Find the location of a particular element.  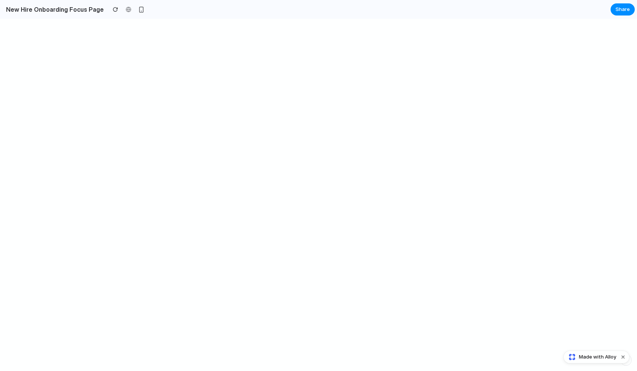

button: Dismiss watermark is located at coordinates (623, 357).